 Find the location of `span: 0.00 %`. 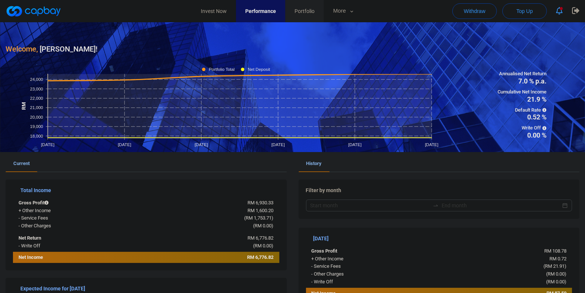

span: 0.00 % is located at coordinates (522, 135).